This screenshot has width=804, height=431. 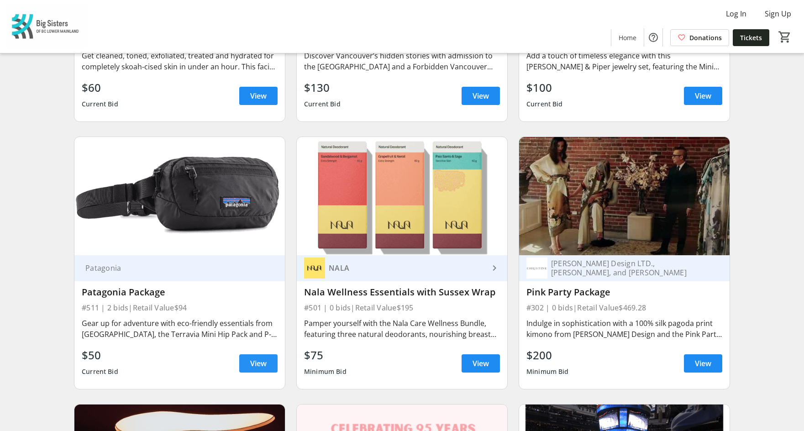 I want to click on span: Tickets, so click(x=751, y=37).